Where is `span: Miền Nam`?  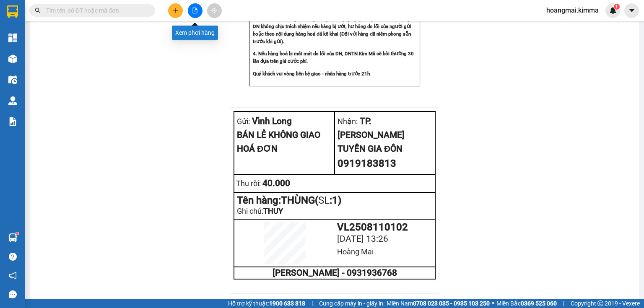 span: Miền Nam is located at coordinates (439, 303).